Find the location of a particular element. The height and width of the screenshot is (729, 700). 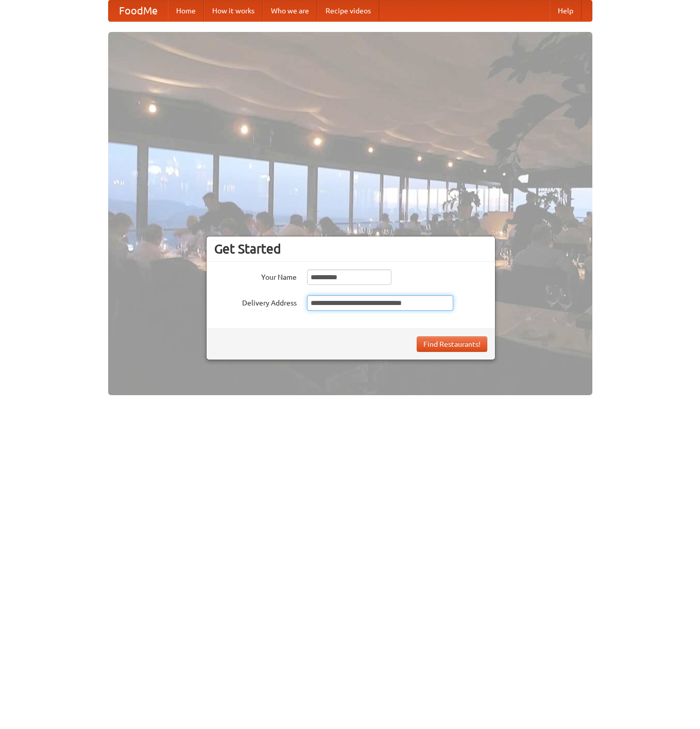

h3: Get Started is located at coordinates (351, 249).